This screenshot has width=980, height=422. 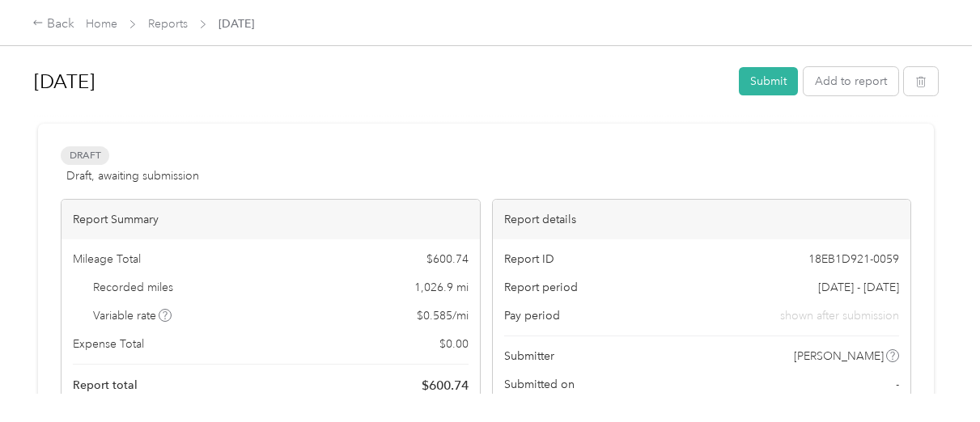 What do you see at coordinates (101, 23) in the screenshot?
I see `a: Home` at bounding box center [101, 23].